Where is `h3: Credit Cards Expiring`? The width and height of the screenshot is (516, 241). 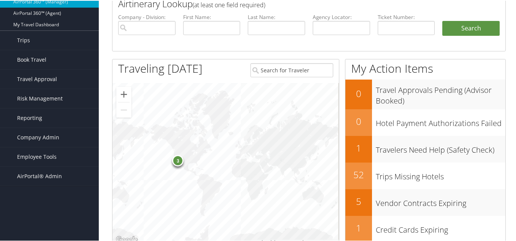 h3: Credit Cards Expiring is located at coordinates (441, 227).